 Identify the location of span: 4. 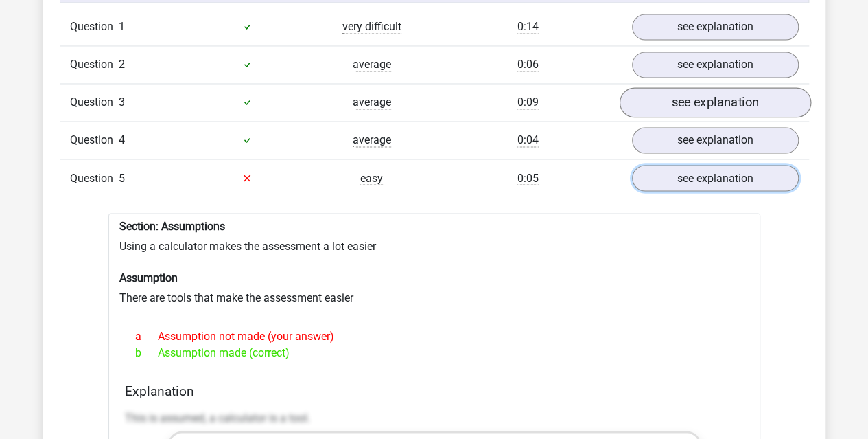
(122, 139).